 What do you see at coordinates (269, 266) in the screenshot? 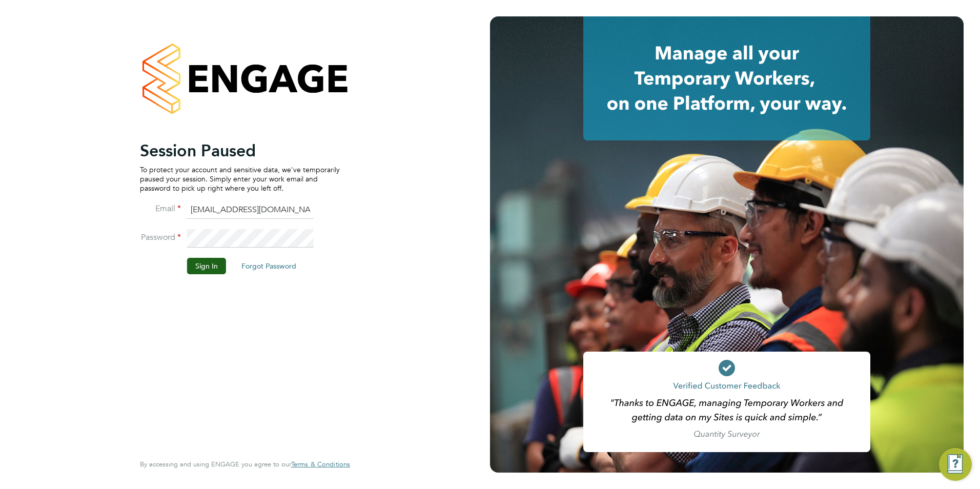
I see `button: Forgot Password` at bounding box center [269, 266].